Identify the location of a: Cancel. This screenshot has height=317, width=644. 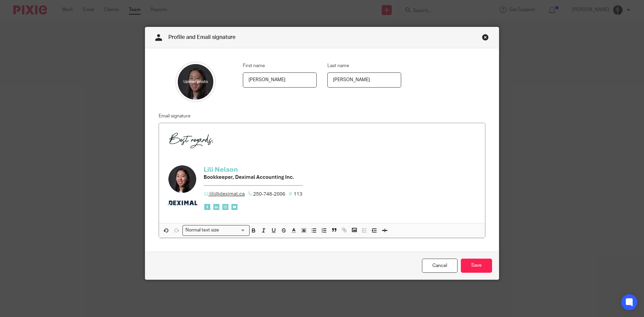
(439, 266).